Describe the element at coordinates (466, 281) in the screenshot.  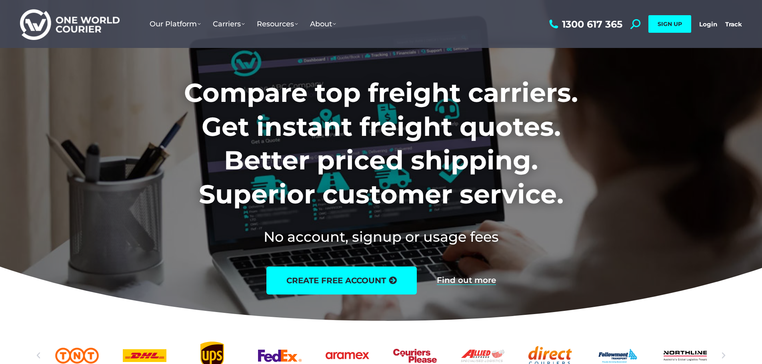
I see `a: Find out more` at that location.